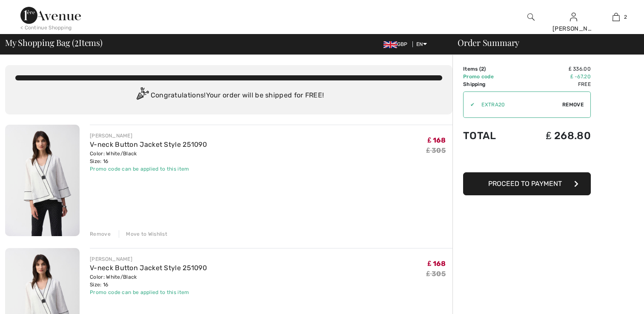  I want to click on td: Free, so click(554, 84).